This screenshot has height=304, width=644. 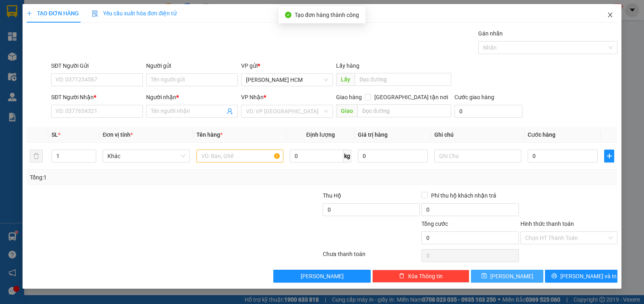 I want to click on span: Giao, so click(x=347, y=111).